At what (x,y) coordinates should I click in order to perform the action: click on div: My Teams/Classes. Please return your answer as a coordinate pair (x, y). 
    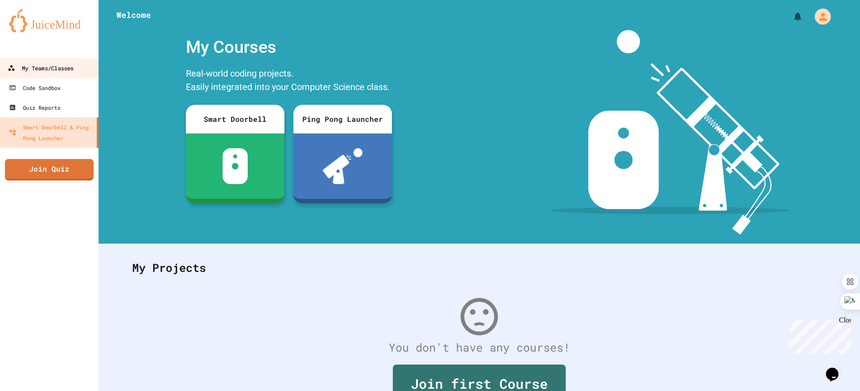
    Looking at the image, I should click on (40, 68).